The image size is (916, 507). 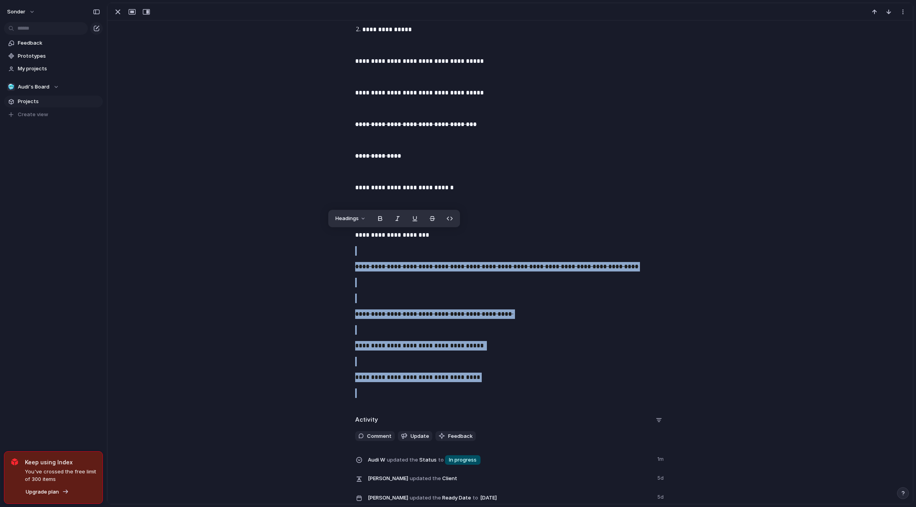 I want to click on a: My projects, so click(x=53, y=69).